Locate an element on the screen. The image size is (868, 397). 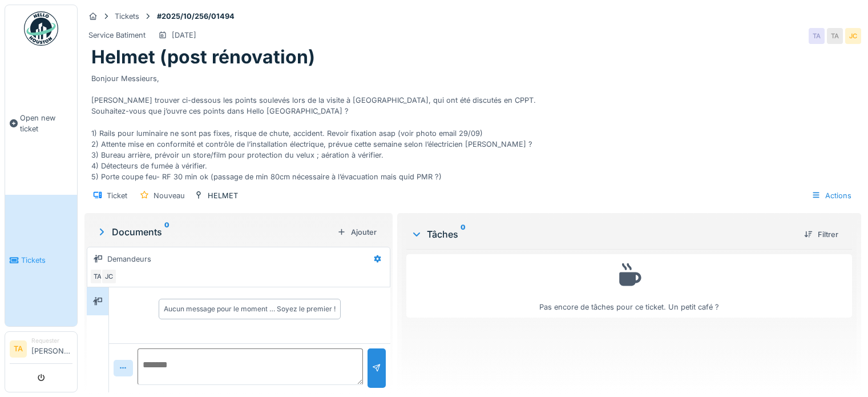
div: Documents is located at coordinates (214, 232).